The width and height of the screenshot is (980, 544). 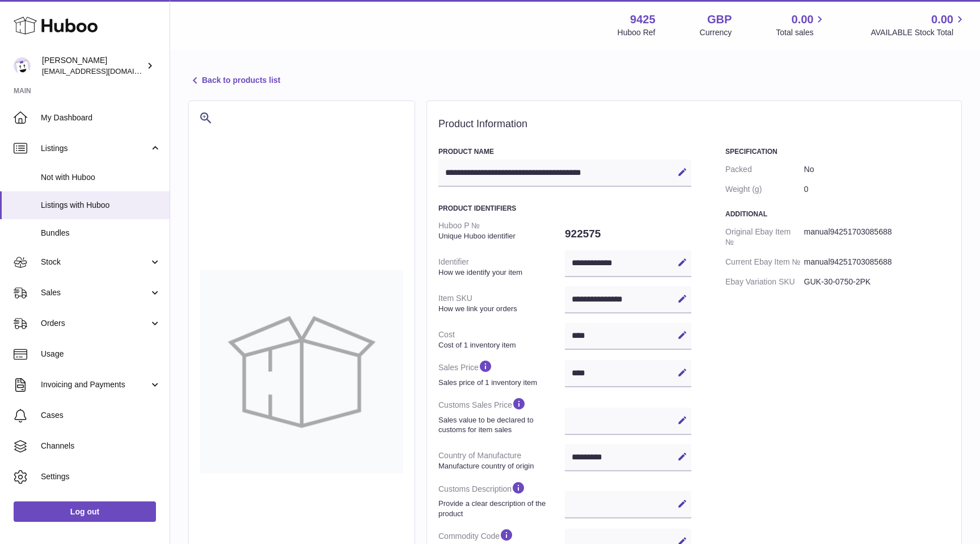 What do you see at coordinates (565, 208) in the screenshot?
I see `h3: Product Identifiers` at bounding box center [565, 208].